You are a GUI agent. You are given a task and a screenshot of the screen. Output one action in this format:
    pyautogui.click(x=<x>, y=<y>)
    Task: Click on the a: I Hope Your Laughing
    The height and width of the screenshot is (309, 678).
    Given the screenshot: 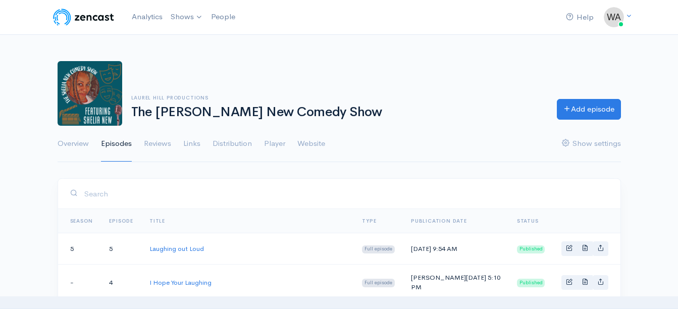 What is the action you would take?
    pyautogui.click(x=180, y=282)
    